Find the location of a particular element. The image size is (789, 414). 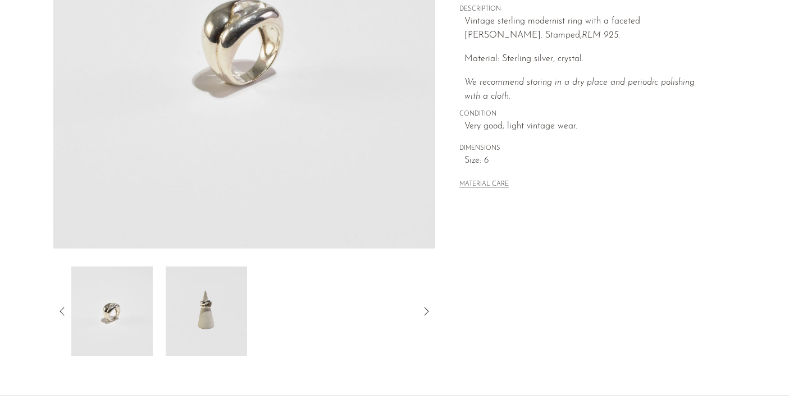

span: Very good; light vintage wear. is located at coordinates (588, 127).